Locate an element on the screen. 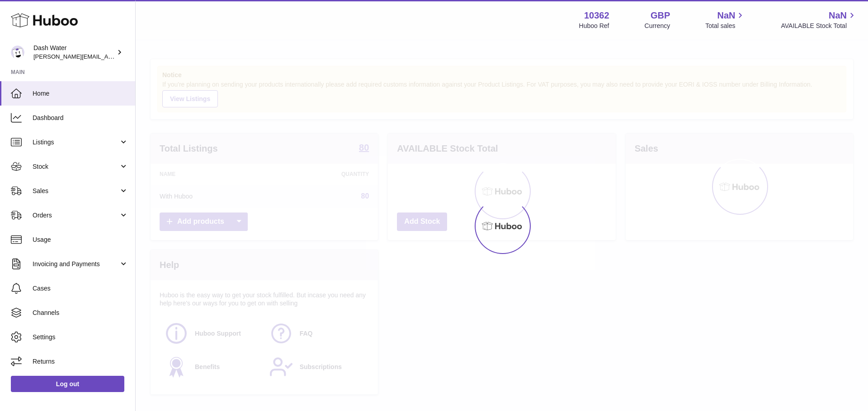 The image size is (868, 411). div: Dash Water is located at coordinates (74, 53).